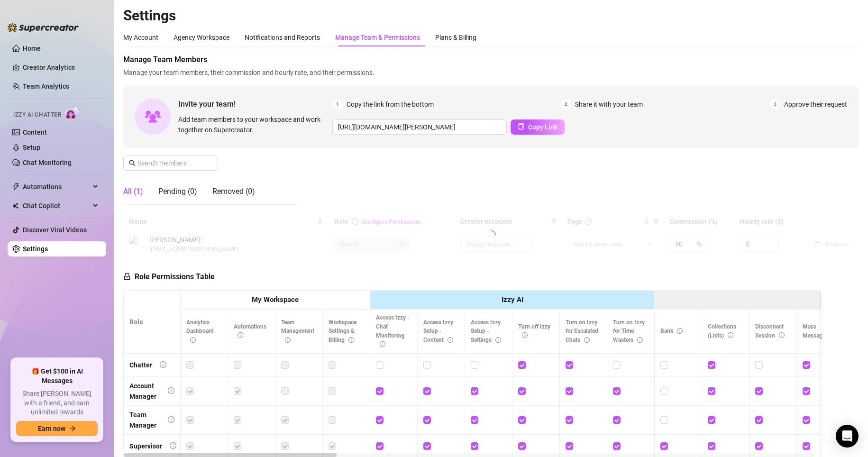 This screenshot has height=457, width=868. What do you see at coordinates (275, 299) in the screenshot?
I see `strong: My Workspace` at bounding box center [275, 299].